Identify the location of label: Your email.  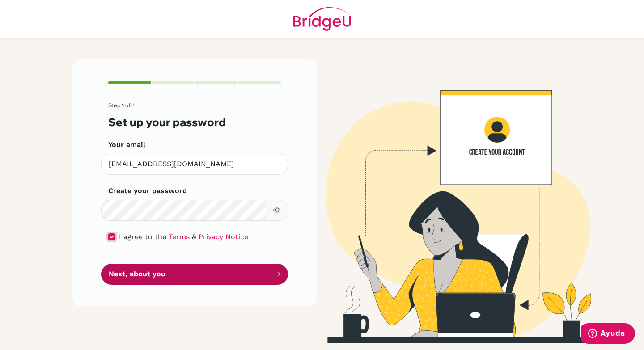
(127, 145).